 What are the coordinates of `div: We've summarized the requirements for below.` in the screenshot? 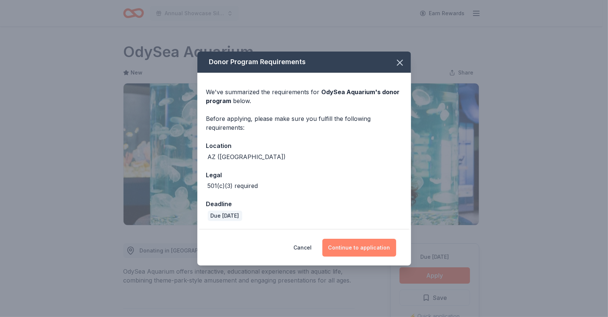 It's located at (304, 96).